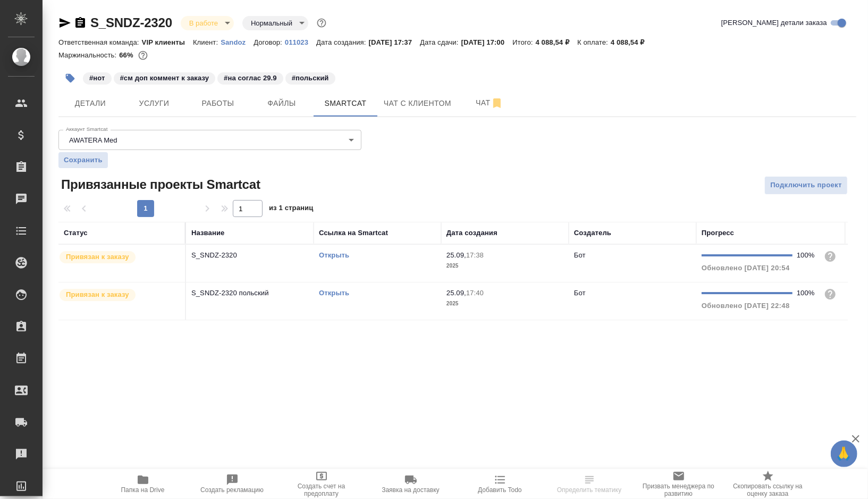  What do you see at coordinates (311, 77) in the screenshot?
I see `span: польский` at bounding box center [311, 77].